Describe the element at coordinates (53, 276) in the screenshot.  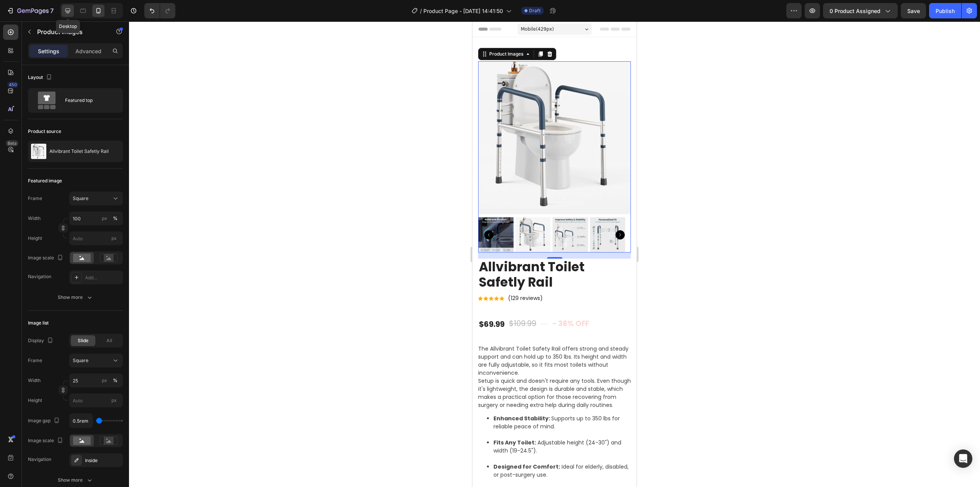
I see `p: (129 reviews)` at that location.